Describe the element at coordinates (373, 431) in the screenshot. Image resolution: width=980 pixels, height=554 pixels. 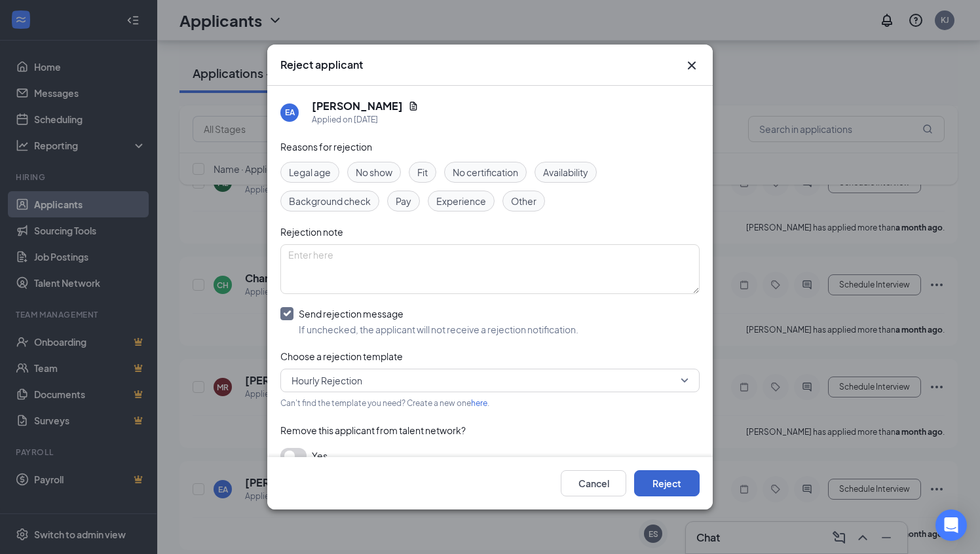
I see `span: Remove this applicant from talent network?` at that location.